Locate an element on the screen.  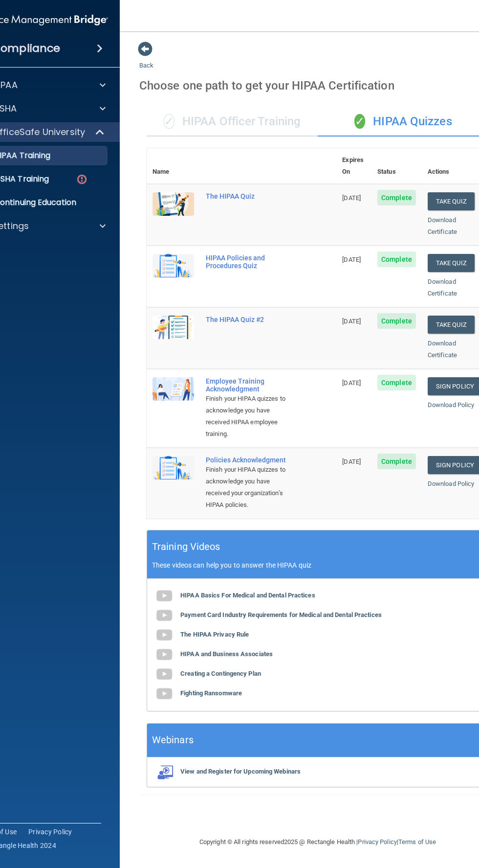
b: Fighting Ransomware is located at coordinates (211, 693).